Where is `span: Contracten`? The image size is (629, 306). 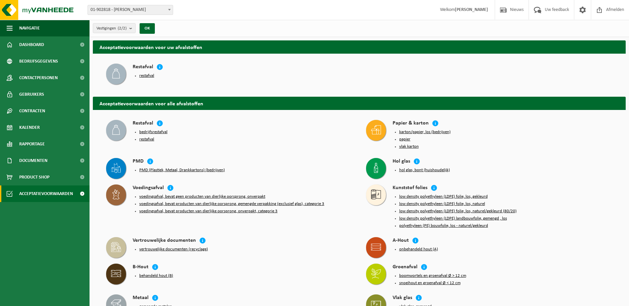
span: Contracten is located at coordinates (32, 111).